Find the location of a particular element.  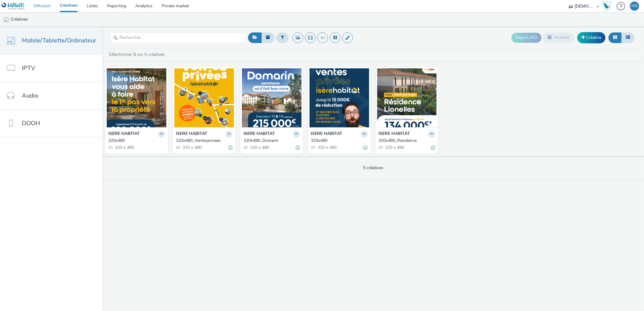

a: 320x480_Domarin is located at coordinates (271, 141).